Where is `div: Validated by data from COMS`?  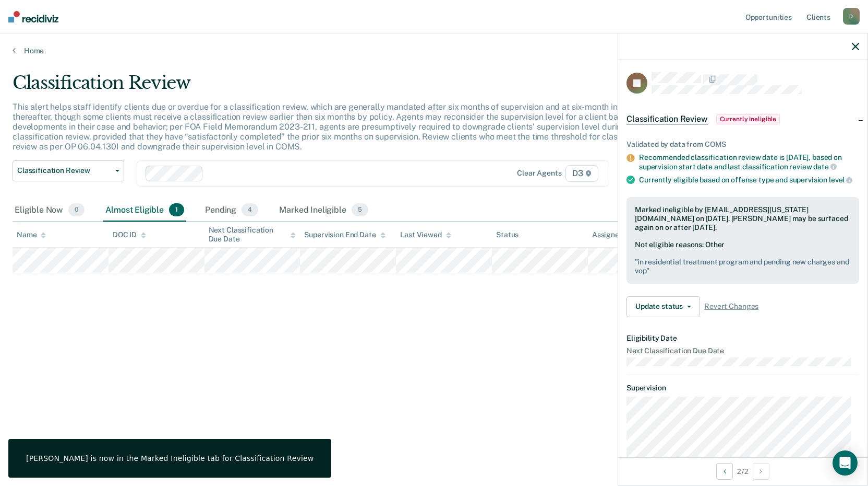
div: Validated by data from COMS is located at coordinates (743, 144).